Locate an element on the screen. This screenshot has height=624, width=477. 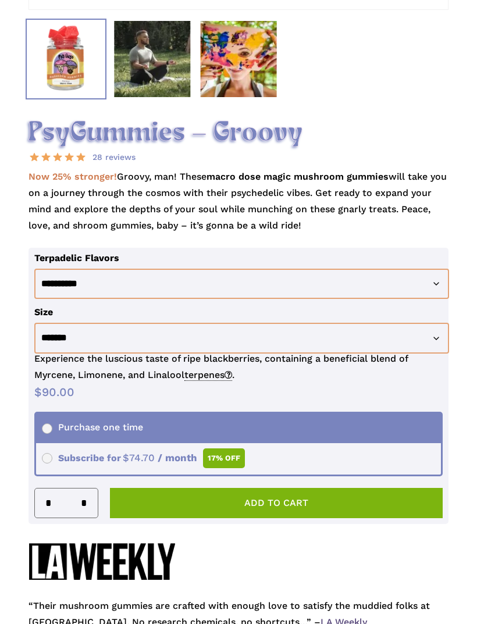
img: Strawberry macrodose magic mushroom gummies in a PsyGuys branded jar is located at coordinates (66, 59).